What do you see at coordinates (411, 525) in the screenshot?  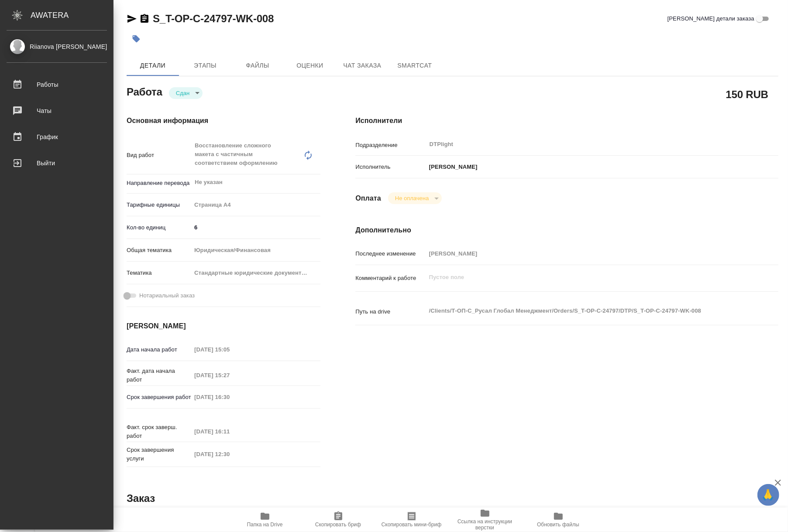 I see `span: Скопировать мини-бриф` at bounding box center [411, 525].